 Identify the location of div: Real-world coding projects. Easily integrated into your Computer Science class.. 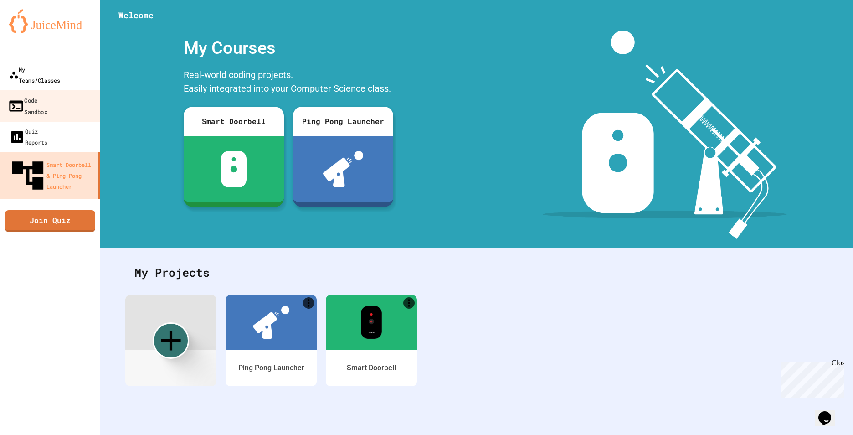
(289, 83).